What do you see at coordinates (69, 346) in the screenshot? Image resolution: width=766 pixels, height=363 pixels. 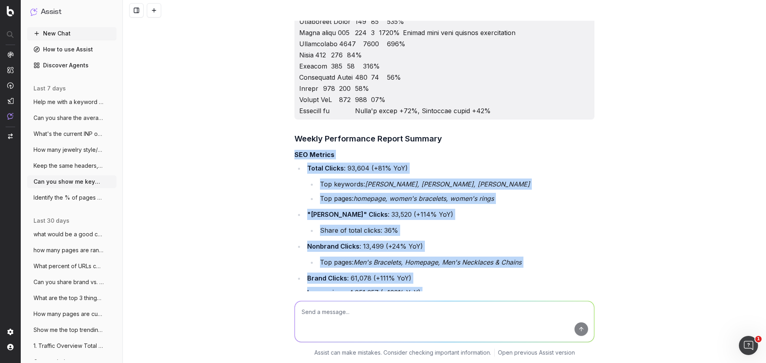 I see `span: 1. Traffic Overview Total Clicks: View D` at bounding box center [69, 346].